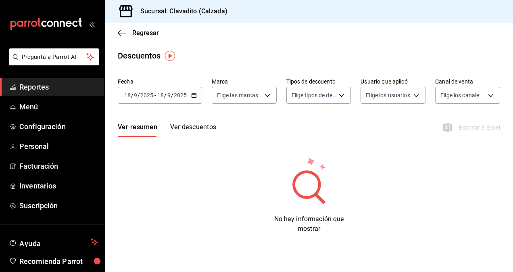  I want to click on span: Reportes, so click(58, 87).